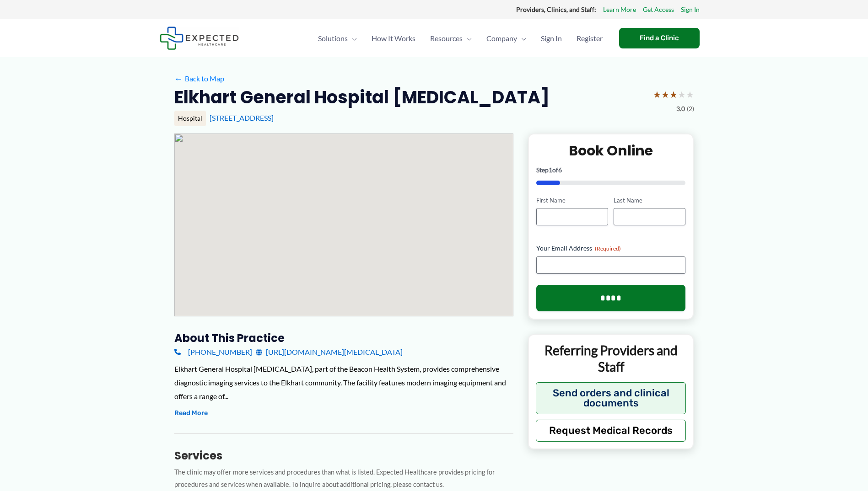 The height and width of the screenshot is (491, 868). What do you see at coordinates (393, 38) in the screenshot?
I see `a: How It Works` at bounding box center [393, 38].